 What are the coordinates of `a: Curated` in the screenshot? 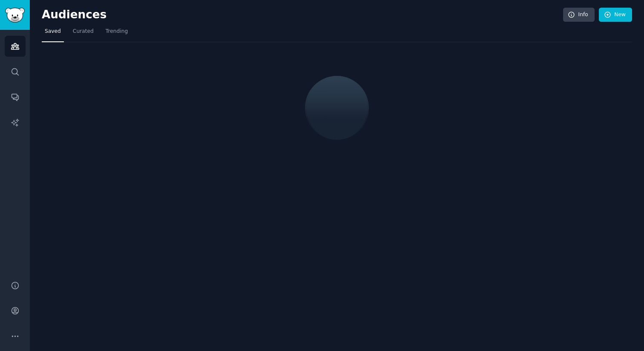 It's located at (83, 33).